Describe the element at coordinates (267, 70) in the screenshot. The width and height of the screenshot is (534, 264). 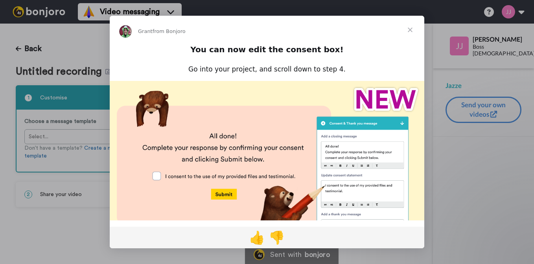
I see `div: Go into your project, and scroll down to step 4.` at that location.